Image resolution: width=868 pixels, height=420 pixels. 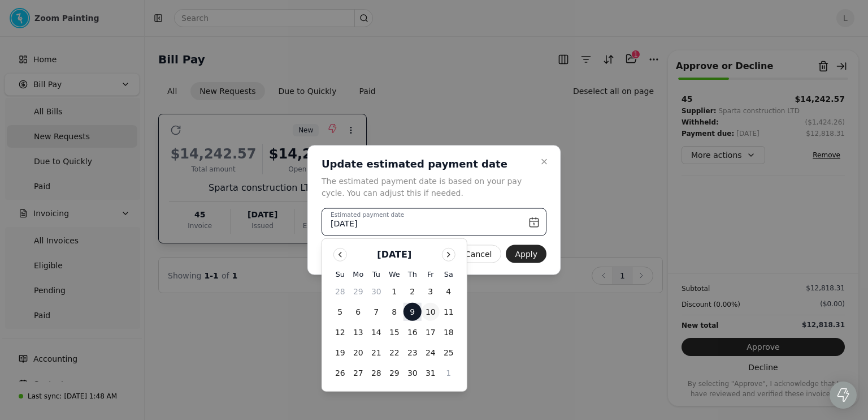 What do you see at coordinates (427, 164) in the screenshot?
I see `h2: Update estimated payment date` at bounding box center [427, 164].